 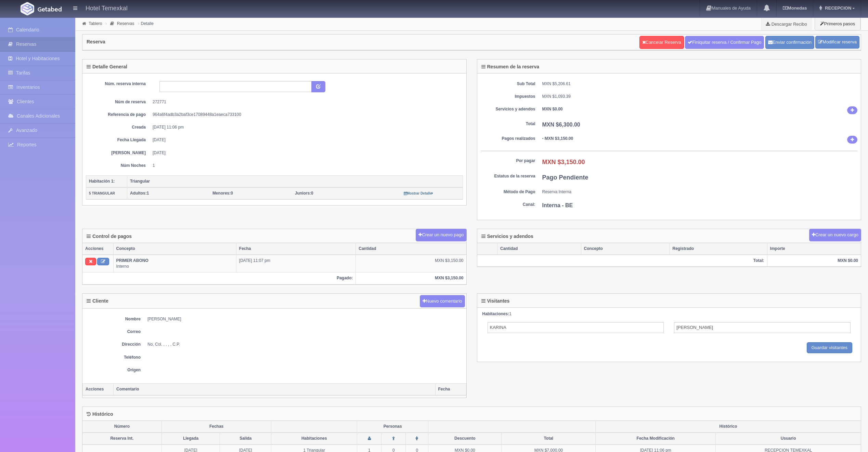 I want to click on strong: Juniors:, so click(x=302, y=193).